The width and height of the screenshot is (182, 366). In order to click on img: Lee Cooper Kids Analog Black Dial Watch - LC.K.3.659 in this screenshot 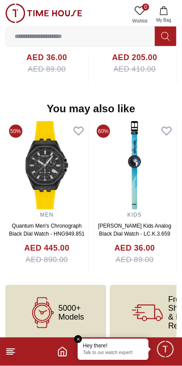, I will do `click(135, 166)`.